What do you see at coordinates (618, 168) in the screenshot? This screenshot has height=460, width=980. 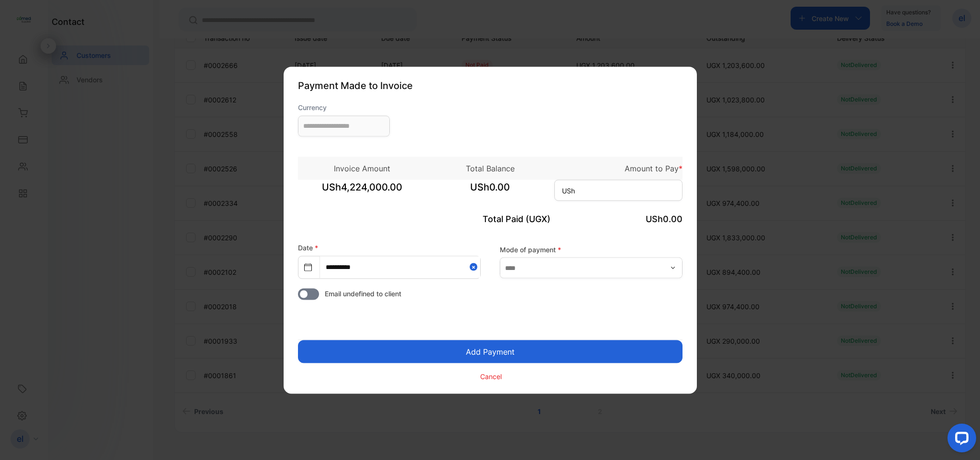 I see `p: Amount to Pay` at bounding box center [618, 168].